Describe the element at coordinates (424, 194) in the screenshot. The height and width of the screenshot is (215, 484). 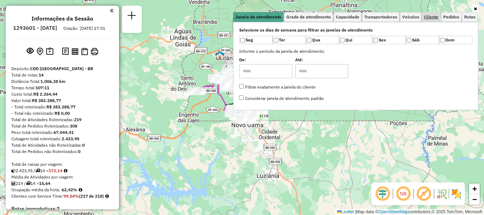
I see `span: Exibir rótulo` at that location.